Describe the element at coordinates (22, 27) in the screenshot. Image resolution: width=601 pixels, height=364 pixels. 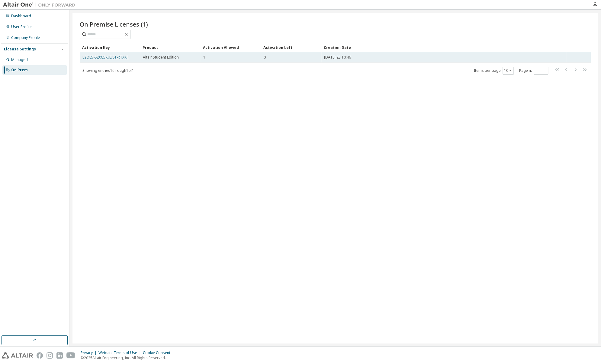
I see `div: User Profile` at that location.